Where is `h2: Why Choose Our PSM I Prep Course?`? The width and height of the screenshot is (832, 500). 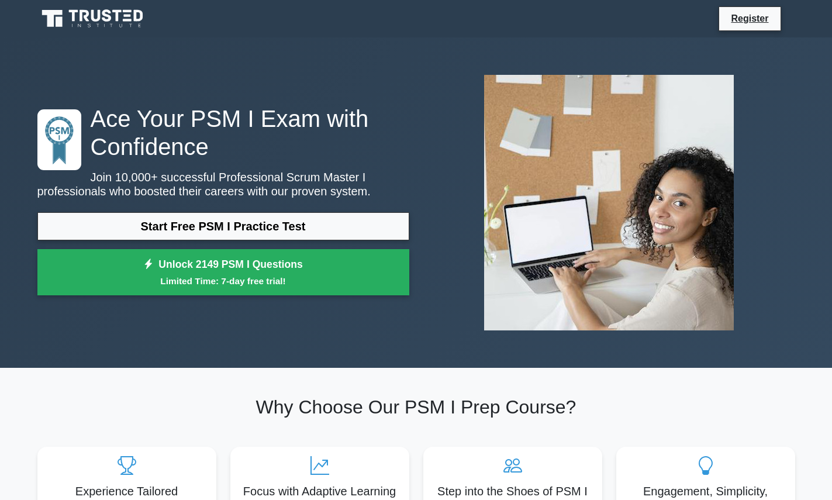
h2: Why Choose Our PSM I Prep Course? is located at coordinates (416, 407).